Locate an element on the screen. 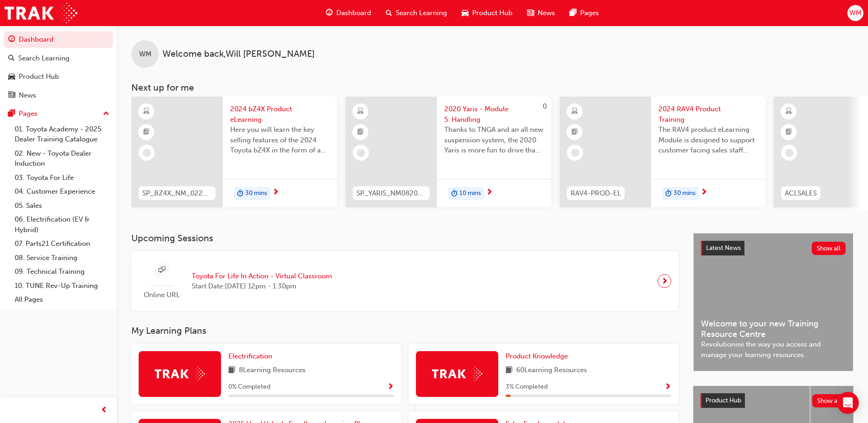  a: 05. Sales is located at coordinates (62, 206).